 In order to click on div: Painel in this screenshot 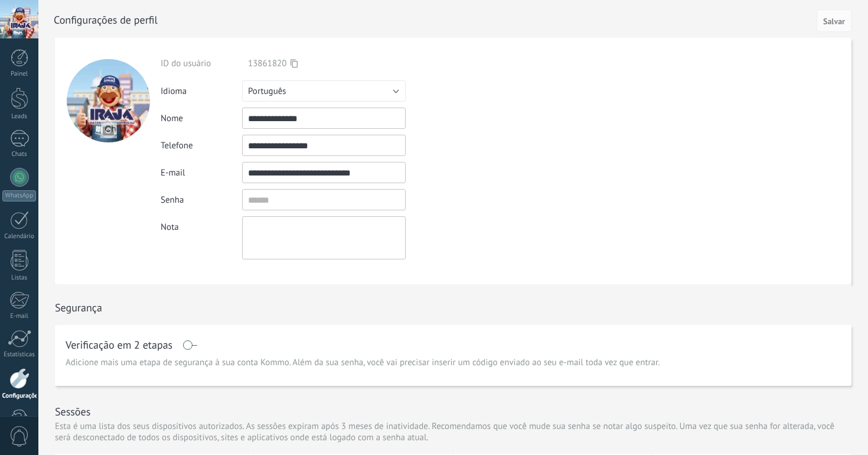, I will do `click(20, 74)`.